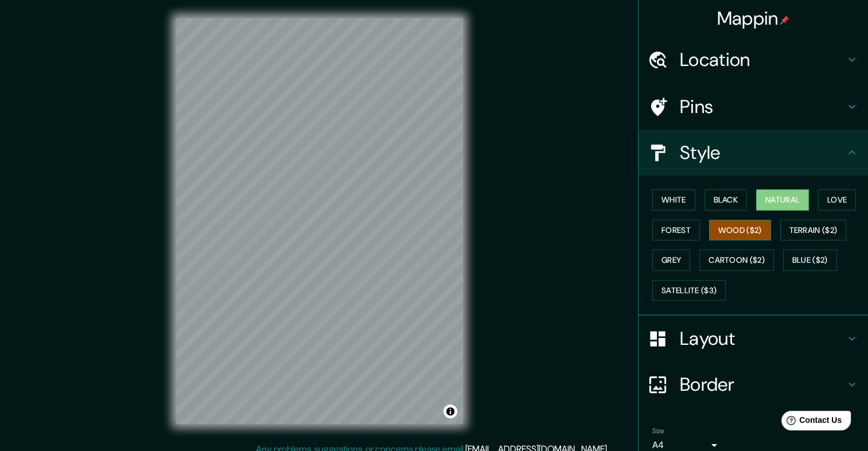 The height and width of the screenshot is (451, 868). What do you see at coordinates (753, 338) in the screenshot?
I see `div: Layout` at bounding box center [753, 338].